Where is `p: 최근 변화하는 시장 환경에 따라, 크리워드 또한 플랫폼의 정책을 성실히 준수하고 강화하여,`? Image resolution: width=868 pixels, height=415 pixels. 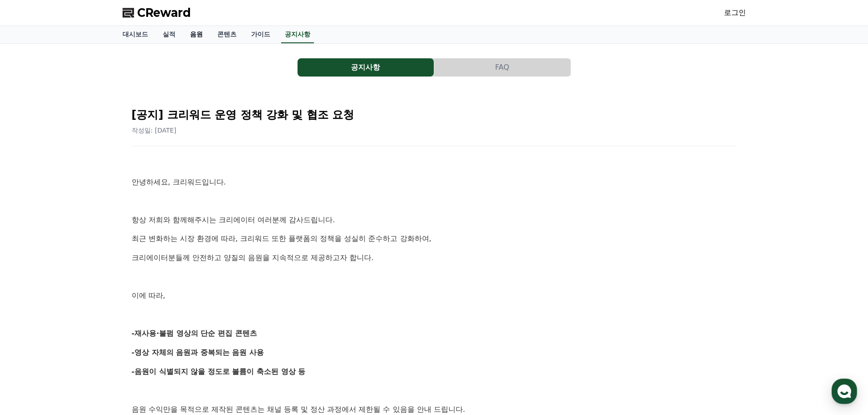
p: 최근 변화하는 시장 환경에 따라, 크리워드 또한 플랫폼의 정책을 성실히 준수하고 강화하여, is located at coordinates (434, 239).